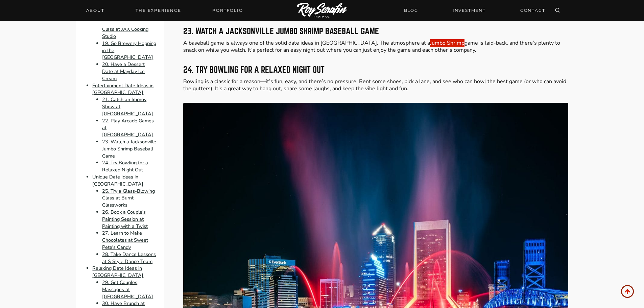 This screenshot has width=644, height=308. Describe the element at coordinates (228, 10) in the screenshot. I see `a: Portfolio` at that location.